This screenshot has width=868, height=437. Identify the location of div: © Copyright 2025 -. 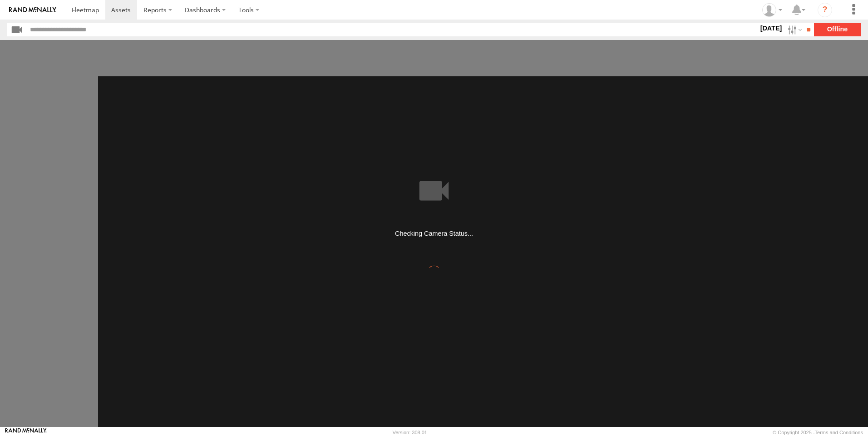
(818, 432).